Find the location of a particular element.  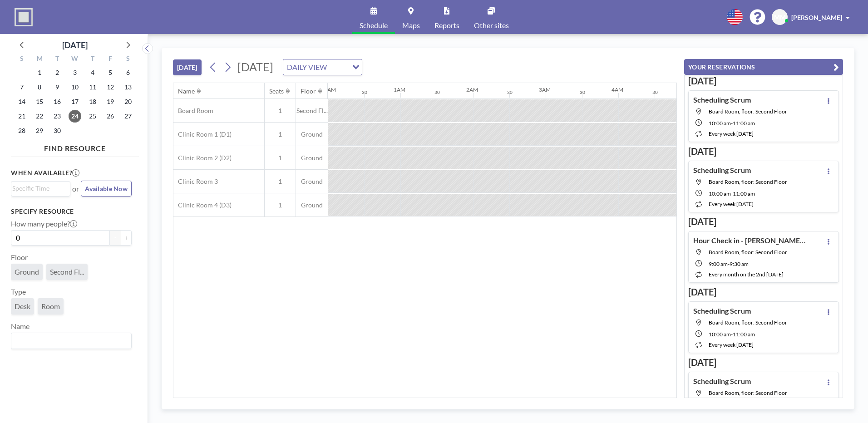

label: Floor is located at coordinates (19, 257).